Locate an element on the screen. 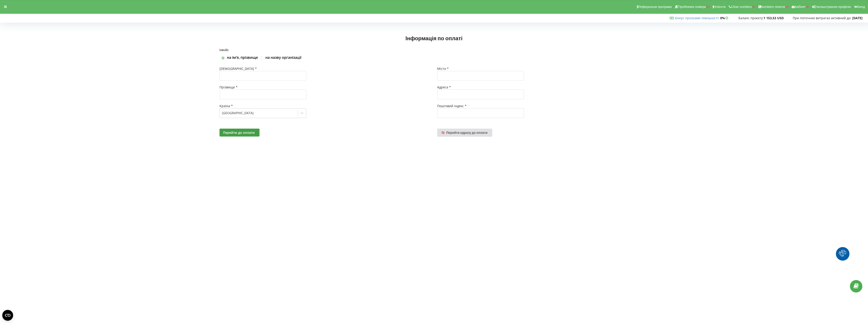 The width and height of the screenshot is (868, 323). label: на імʼя, прізвище is located at coordinates (242, 58).